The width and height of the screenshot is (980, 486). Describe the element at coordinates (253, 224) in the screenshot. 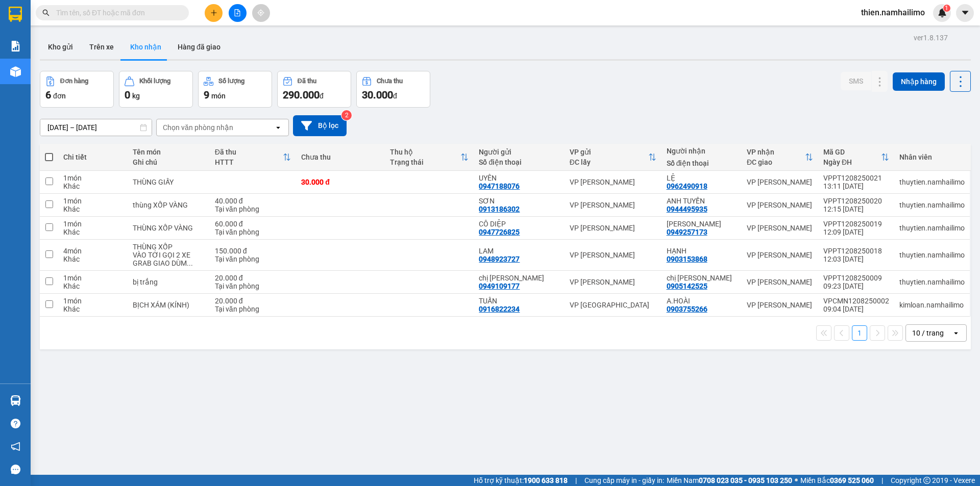

I see `div: 60.000 đ` at that location.